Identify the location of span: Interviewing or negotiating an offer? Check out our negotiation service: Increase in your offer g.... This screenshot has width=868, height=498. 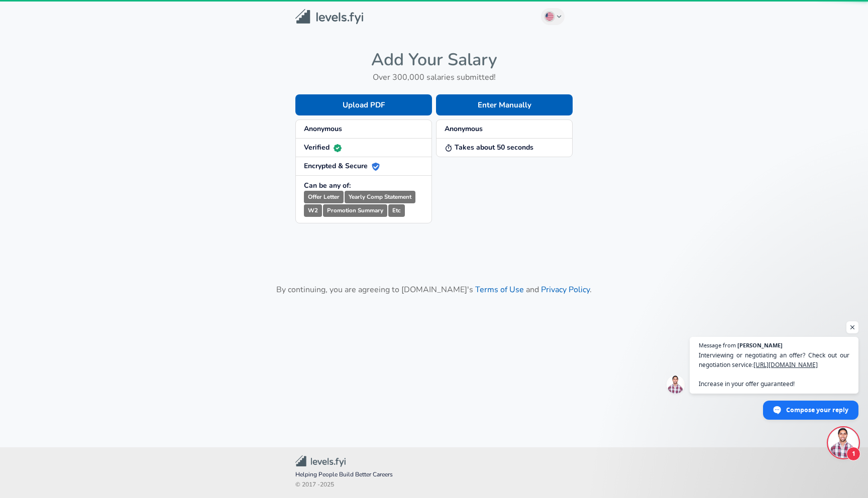
(774, 369).